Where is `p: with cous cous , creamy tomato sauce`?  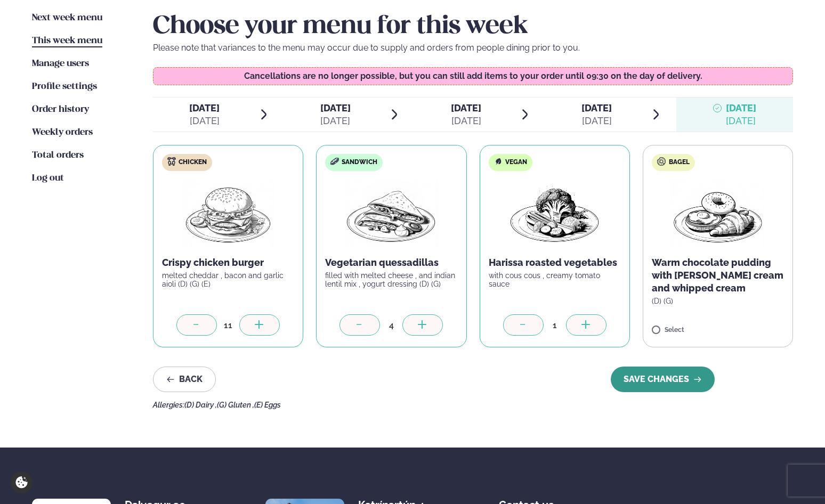 p: with cous cous , creamy tomato sauce is located at coordinates (555, 280).